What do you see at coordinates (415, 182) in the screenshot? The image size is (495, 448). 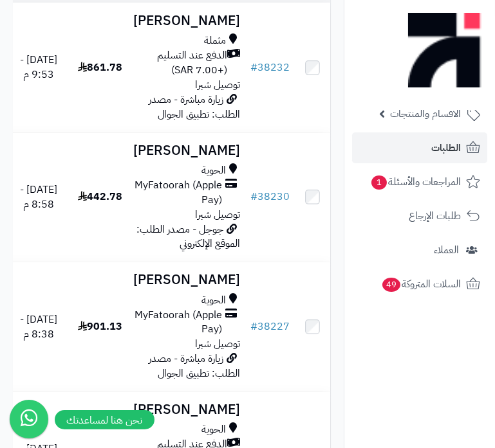 I see `span: المراجعات والأسئلة` at bounding box center [415, 182].